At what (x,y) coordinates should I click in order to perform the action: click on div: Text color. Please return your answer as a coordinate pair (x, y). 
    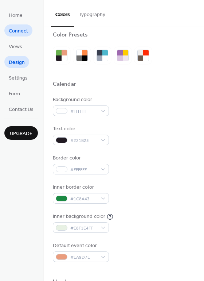
    Looking at the image, I should click on (80, 129).